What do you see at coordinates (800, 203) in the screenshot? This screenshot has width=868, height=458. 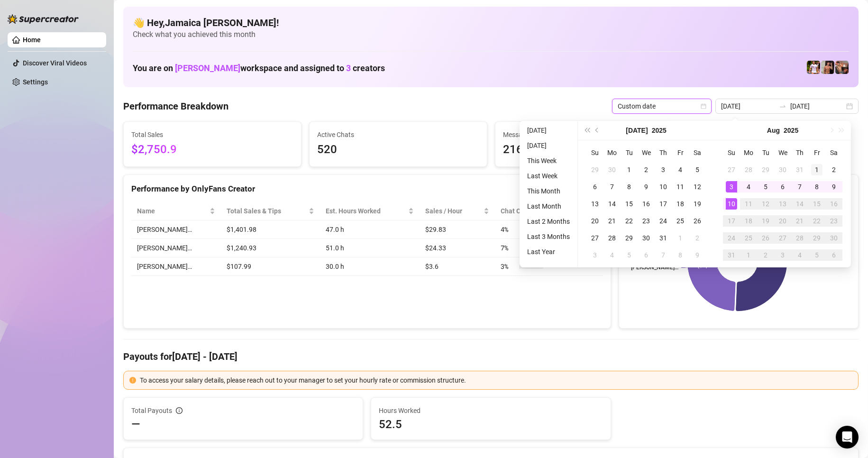 I see `td: 2025-08-14` at bounding box center [800, 203].